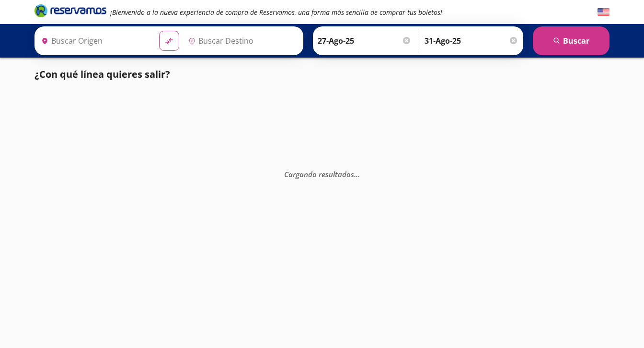 The width and height of the screenshot is (644, 348). Describe the element at coordinates (102, 74) in the screenshot. I see `p: ¿Con qué línea quieres salir?` at that location.